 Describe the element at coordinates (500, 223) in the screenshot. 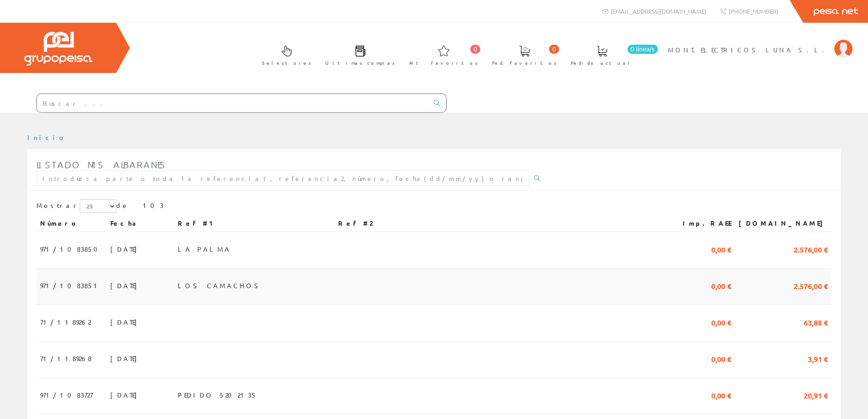

I see `th: Ref #2` at that location.